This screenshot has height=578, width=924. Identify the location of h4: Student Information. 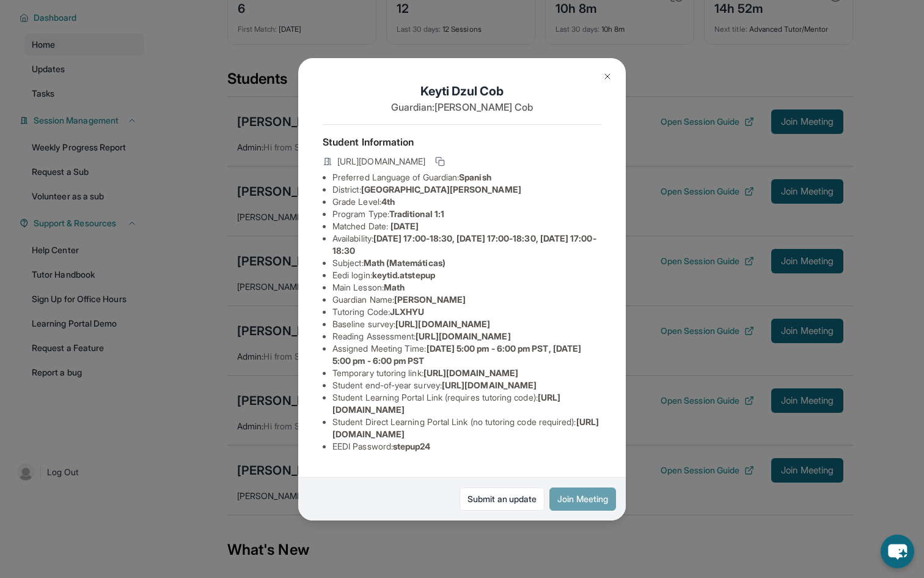
(462, 142).